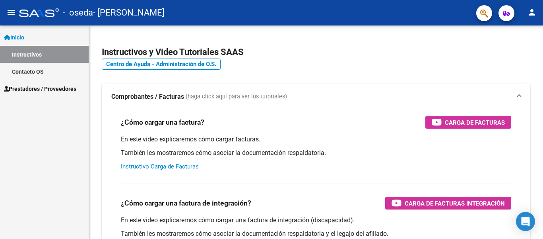 Image resolution: width=543 pixels, height=239 pixels. What do you see at coordinates (160, 166) in the screenshot?
I see `a: Instructivo Carga de Facturas` at bounding box center [160, 166].